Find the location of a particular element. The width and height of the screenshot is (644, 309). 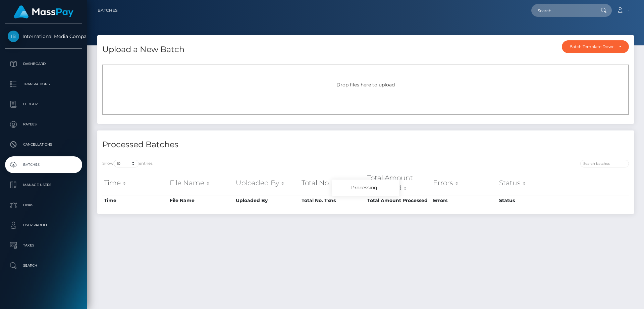

p: Ledger is located at coordinates (44, 104).